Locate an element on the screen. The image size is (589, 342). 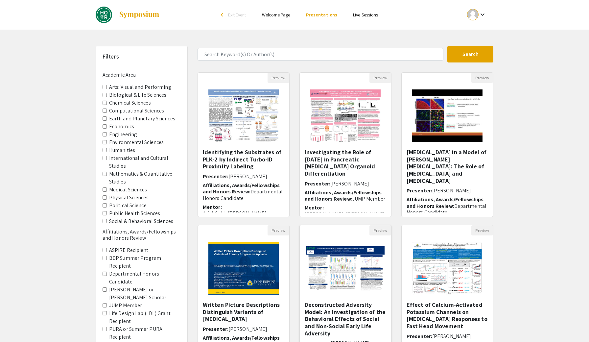
a: Presentations is located at coordinates (322, 15).